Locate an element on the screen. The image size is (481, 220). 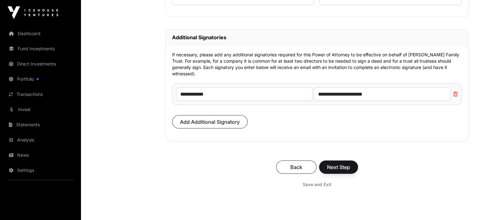
button: Add Additional Signatory is located at coordinates (210, 122).